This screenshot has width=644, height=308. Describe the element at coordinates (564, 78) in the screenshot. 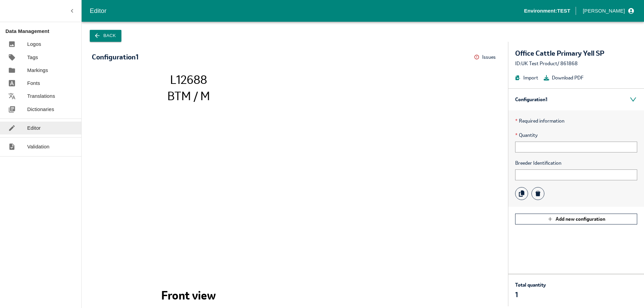

I see `button: Download PDF` at that location.